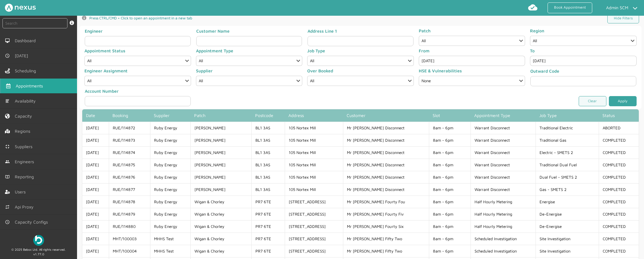 This screenshot has height=259, width=644. What do you see at coordinates (129, 227) in the screenshot?
I see `td: RUE/114880` at bounding box center [129, 227].